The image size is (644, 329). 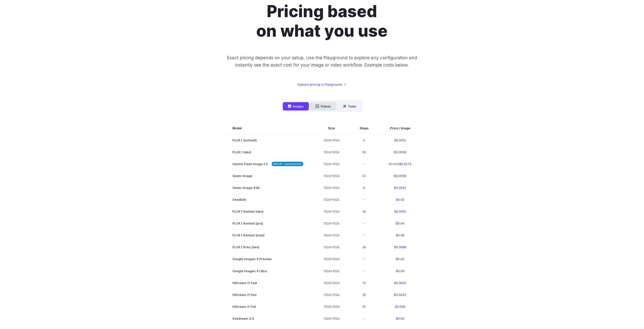 What do you see at coordinates (332, 128) in the screenshot?
I see `th: Size` at bounding box center [332, 128].